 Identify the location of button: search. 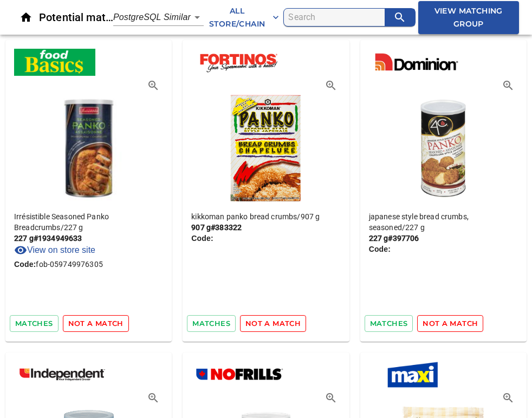
(400, 18).